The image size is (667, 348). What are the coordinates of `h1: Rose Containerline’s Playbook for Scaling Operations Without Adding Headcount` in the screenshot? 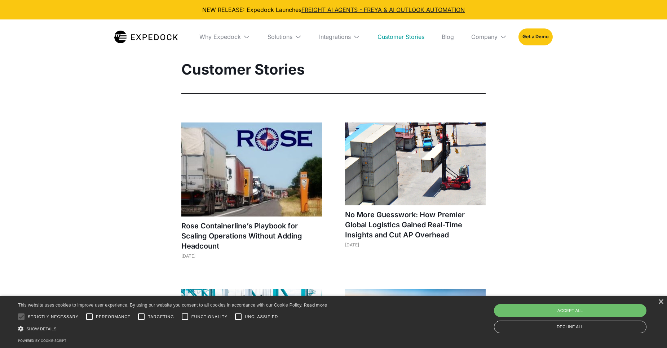 It's located at (252, 236).